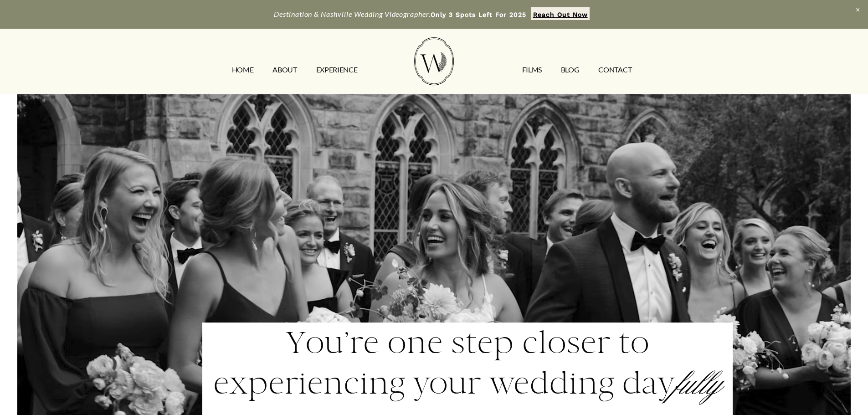  I want to click on img: Wild Fern Weddings, so click(434, 61).